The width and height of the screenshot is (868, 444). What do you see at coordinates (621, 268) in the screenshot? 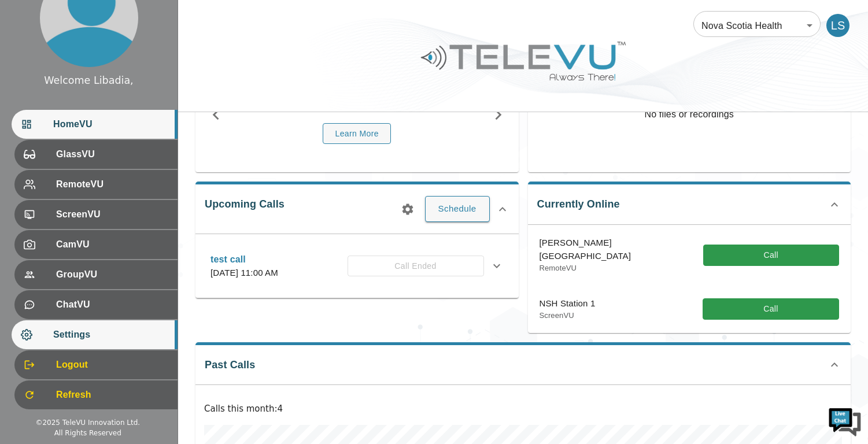
I see `p: RemoteVU` at bounding box center [621, 268].